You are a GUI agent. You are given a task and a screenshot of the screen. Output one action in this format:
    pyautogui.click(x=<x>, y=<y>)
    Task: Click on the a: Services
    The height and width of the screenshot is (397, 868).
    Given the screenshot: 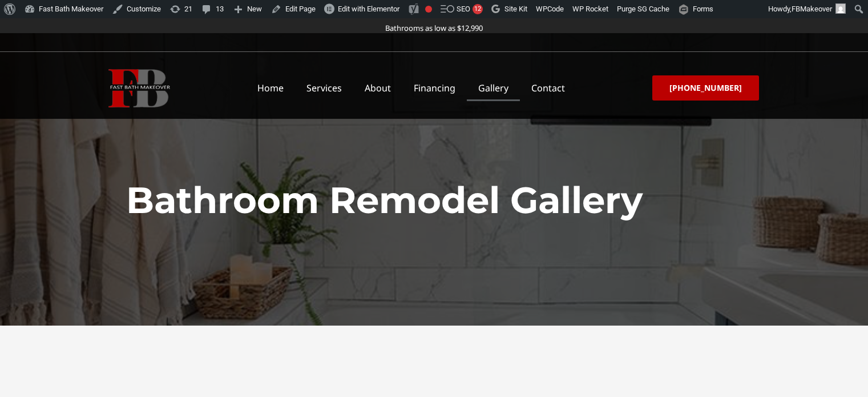 What is the action you would take?
    pyautogui.click(x=324, y=88)
    